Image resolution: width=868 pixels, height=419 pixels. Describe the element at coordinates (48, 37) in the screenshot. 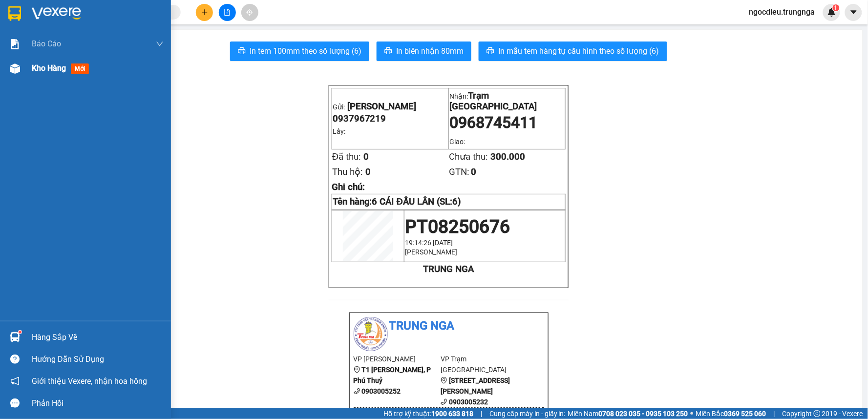

I see `div: 0937967219` at that location.